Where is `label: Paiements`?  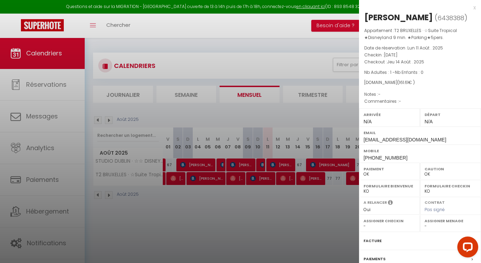
label: Paiements is located at coordinates (374, 259).